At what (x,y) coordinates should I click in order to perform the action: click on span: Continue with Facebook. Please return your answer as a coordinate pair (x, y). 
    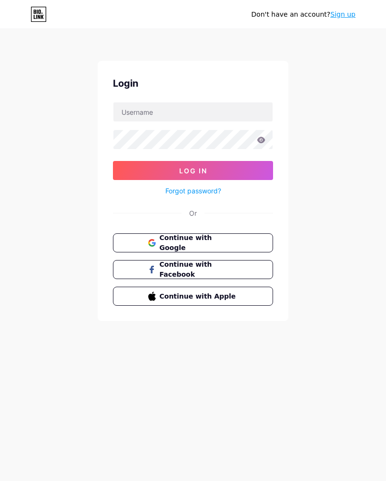
    Looking at the image, I should click on (199, 269).